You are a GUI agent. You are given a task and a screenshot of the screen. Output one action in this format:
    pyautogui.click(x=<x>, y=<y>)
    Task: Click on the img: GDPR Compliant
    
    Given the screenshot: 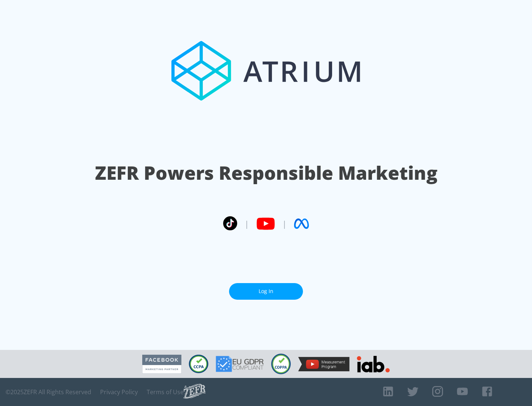 What is the action you would take?
    pyautogui.click(x=240, y=364)
    